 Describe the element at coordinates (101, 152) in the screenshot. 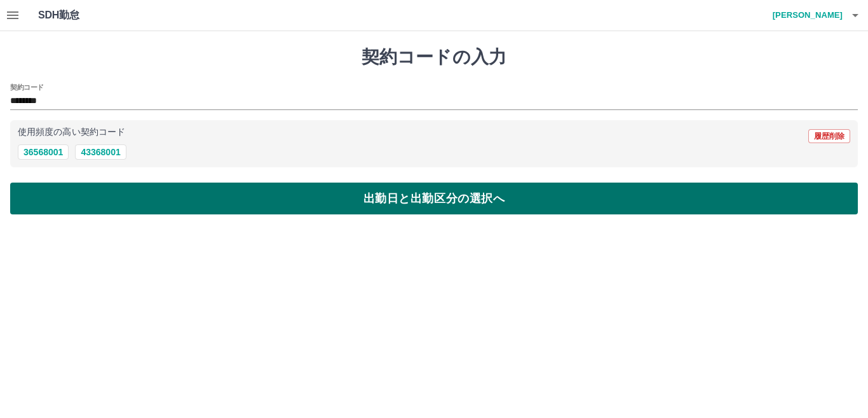

I see `button: 43368001` at that location.